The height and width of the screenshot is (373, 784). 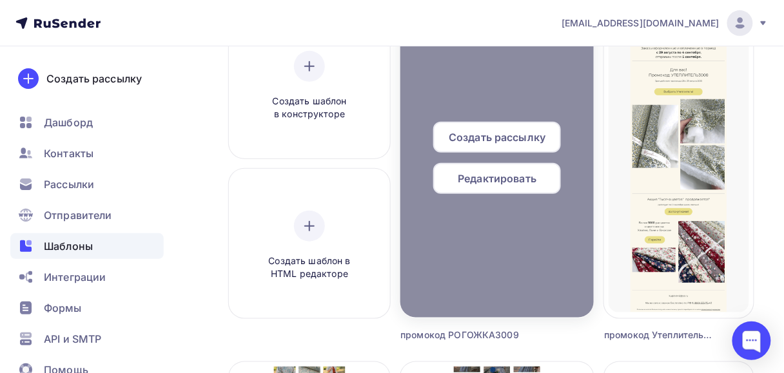 I want to click on a: Отправители, so click(x=87, y=215).